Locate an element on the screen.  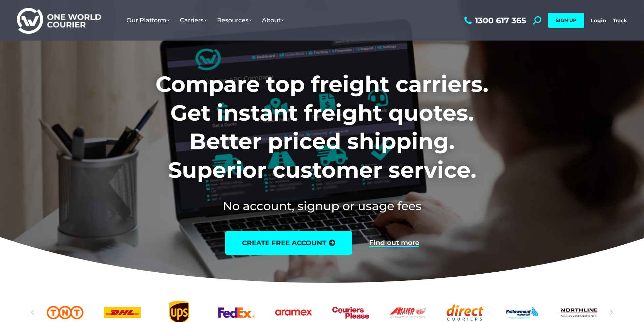
a: Login is located at coordinates (599, 20).